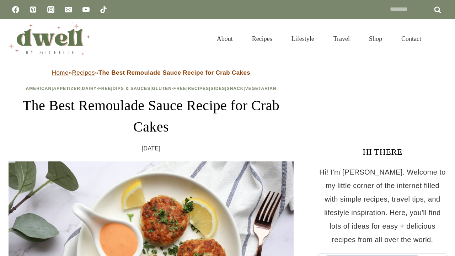 Image resolution: width=455 pixels, height=256 pixels. What do you see at coordinates (235, 88) in the screenshot?
I see `a: Snack` at bounding box center [235, 88].